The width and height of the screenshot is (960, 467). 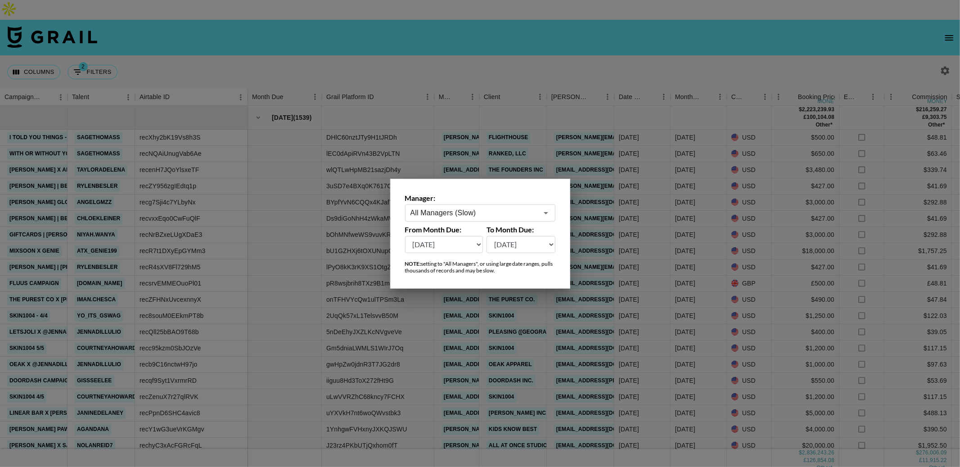 I want to click on strong: NOTE:, so click(x=413, y=263).